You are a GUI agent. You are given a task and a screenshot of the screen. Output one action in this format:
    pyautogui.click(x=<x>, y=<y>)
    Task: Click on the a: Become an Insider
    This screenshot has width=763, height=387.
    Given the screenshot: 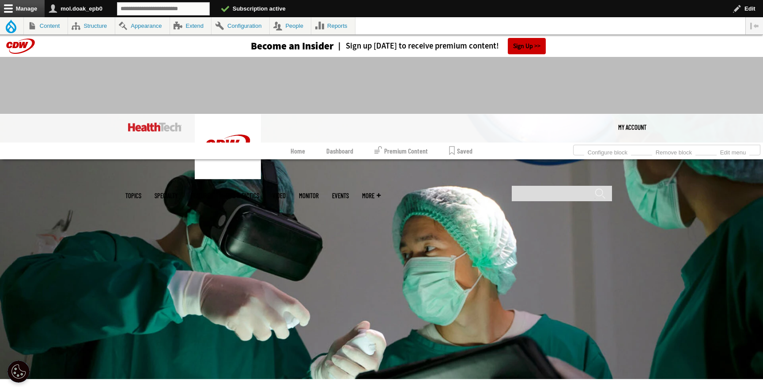 What is the action you would take?
    pyautogui.click(x=276, y=46)
    